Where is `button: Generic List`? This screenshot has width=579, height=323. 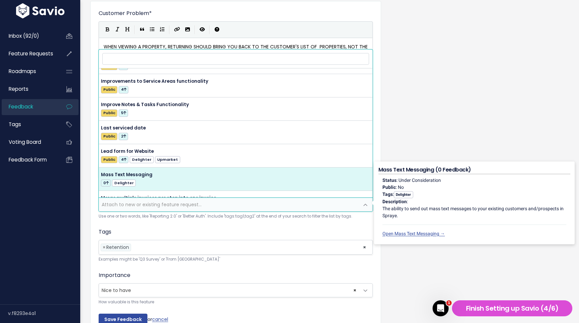
button: Generic List is located at coordinates (152, 30).